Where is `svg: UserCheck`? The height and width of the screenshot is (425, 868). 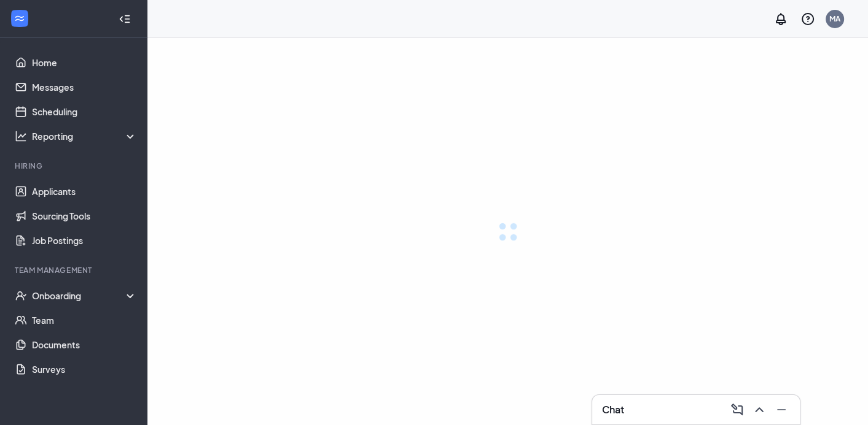
svg: UserCheck is located at coordinates (21, 296).